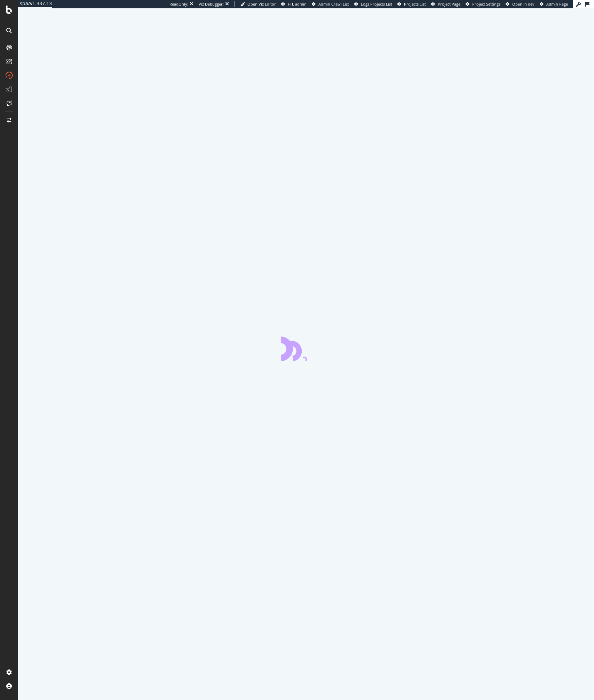 This screenshot has width=594, height=700. Describe the element at coordinates (414, 4) in the screenshot. I see `span: Projects List` at that location.